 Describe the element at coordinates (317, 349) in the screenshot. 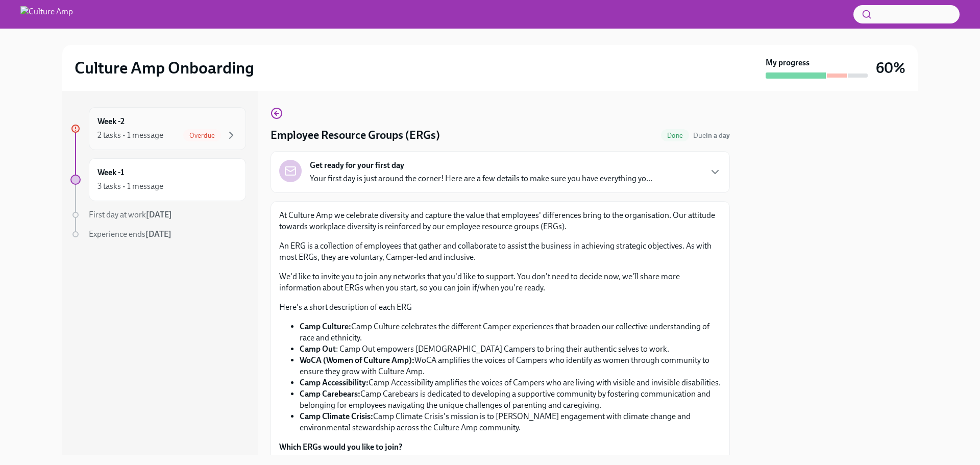

I see `strong: Camp Out` at that location.